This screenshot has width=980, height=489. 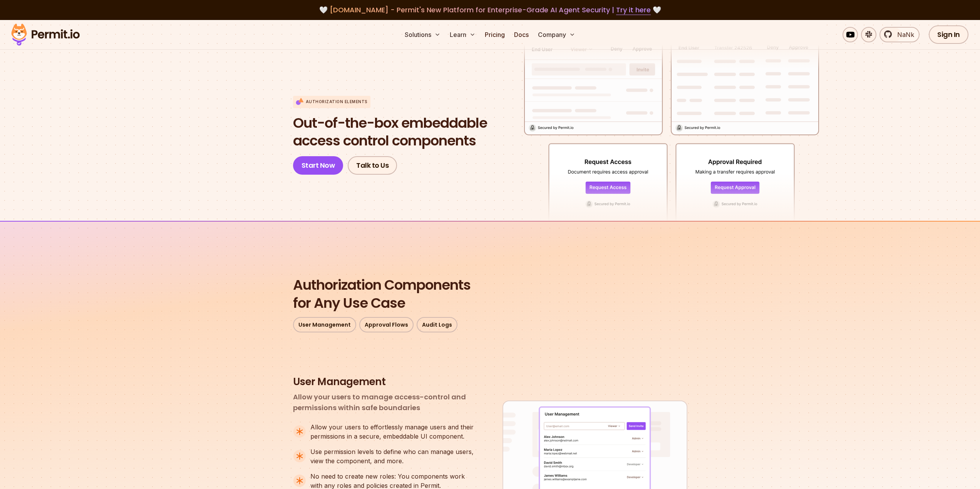 I want to click on span: NaNk, so click(x=903, y=35).